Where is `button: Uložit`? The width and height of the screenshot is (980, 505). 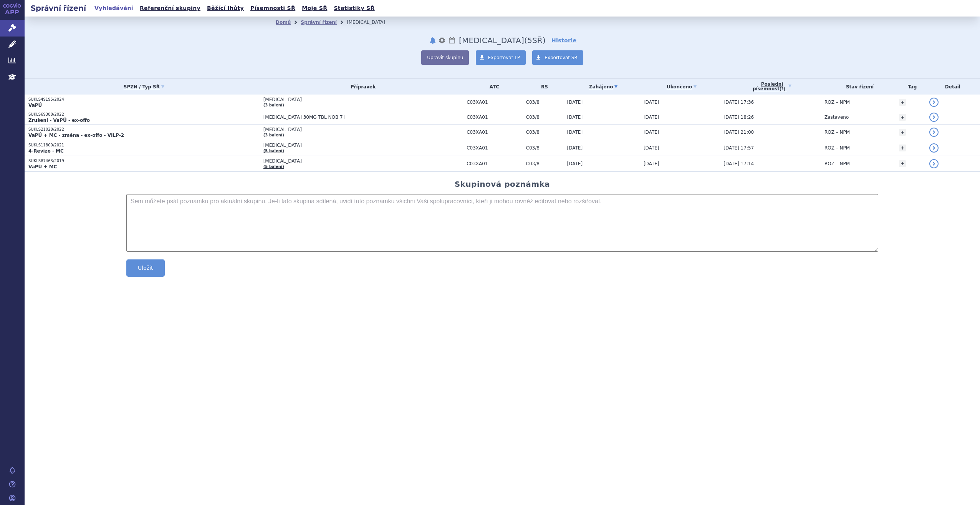 button: Uložit is located at coordinates (146, 268).